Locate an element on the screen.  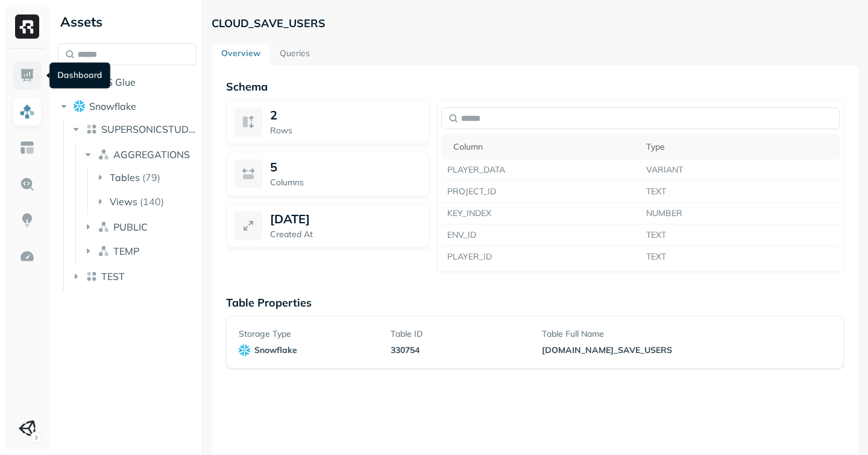
td: KEY_INDEX is located at coordinates (540, 214).